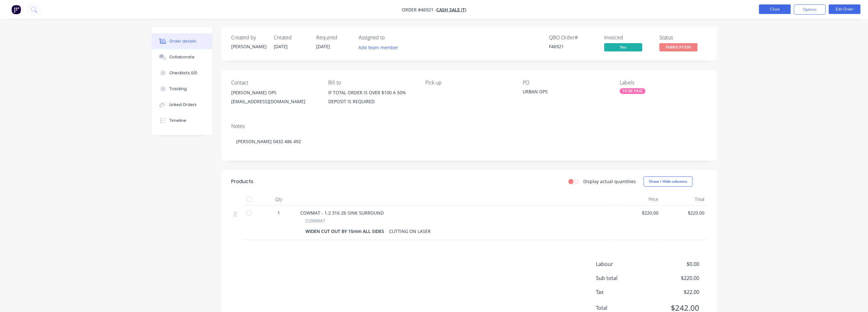  What do you see at coordinates (182, 57) in the screenshot?
I see `button: Collaborate` at bounding box center [182, 57].